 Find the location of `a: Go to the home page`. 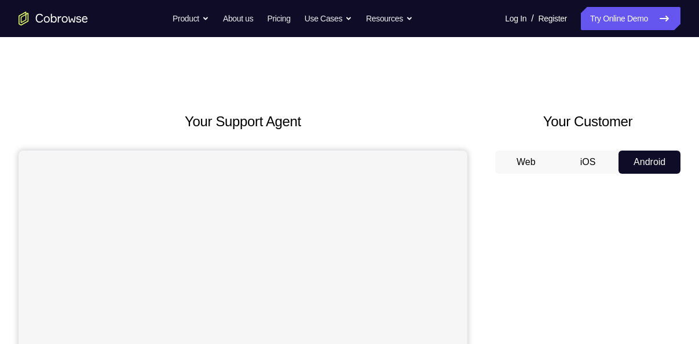

a: Go to the home page is located at coordinates (53, 19).